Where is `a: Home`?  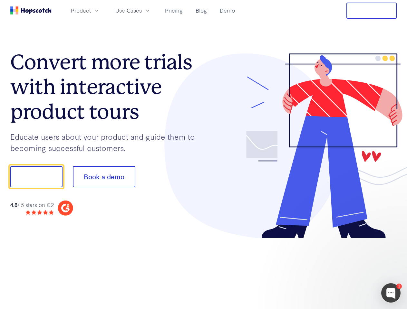
a: Home is located at coordinates (31, 10).